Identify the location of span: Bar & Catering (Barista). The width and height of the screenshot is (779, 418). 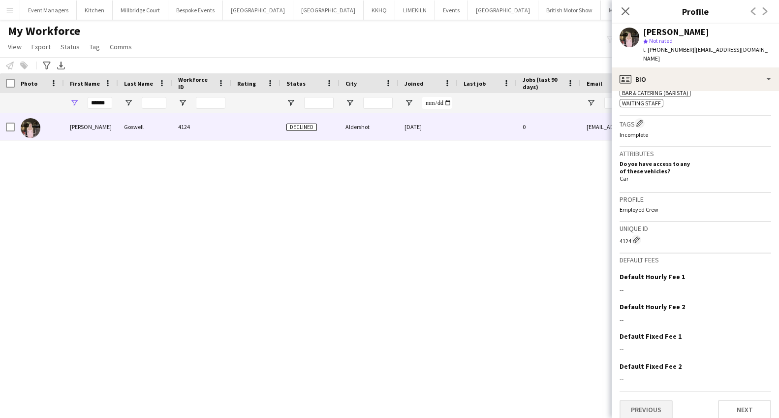
(655, 93).